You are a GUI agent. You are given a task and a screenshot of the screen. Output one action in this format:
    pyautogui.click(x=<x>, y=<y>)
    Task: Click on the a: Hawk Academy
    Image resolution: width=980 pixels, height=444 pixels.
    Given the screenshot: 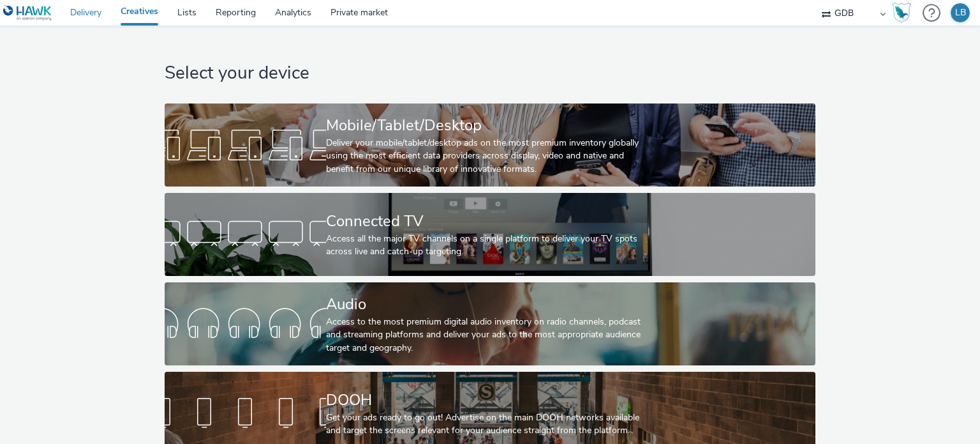 What is the action you would take?
    pyautogui.click(x=904, y=12)
    